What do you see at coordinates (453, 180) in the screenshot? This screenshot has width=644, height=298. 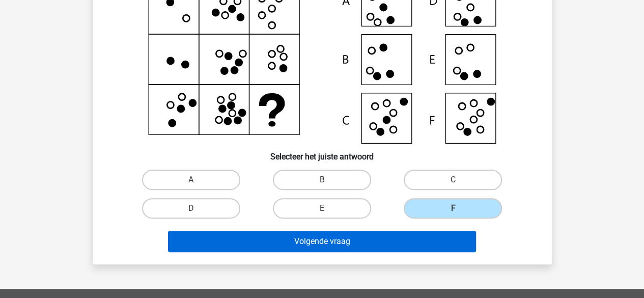 I see `label: C` at bounding box center [453, 180].